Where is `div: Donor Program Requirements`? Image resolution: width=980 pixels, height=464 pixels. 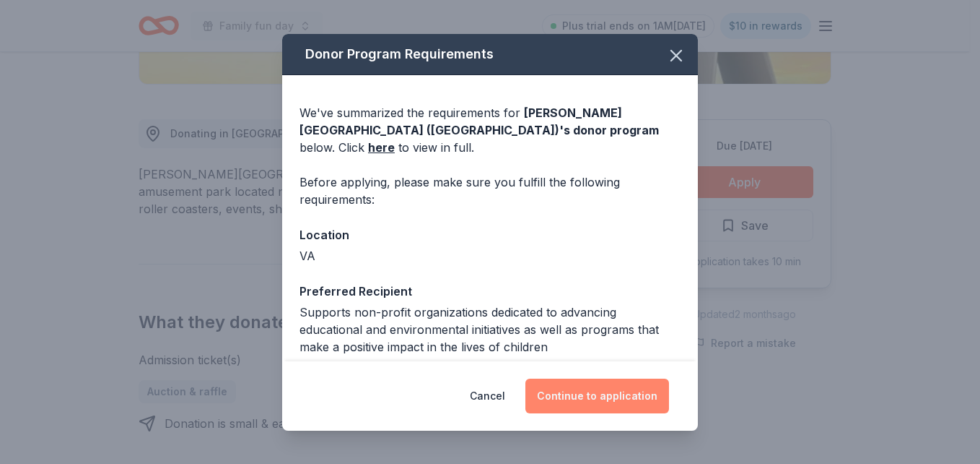 div: Donor Program Requirements is located at coordinates (490, 54).